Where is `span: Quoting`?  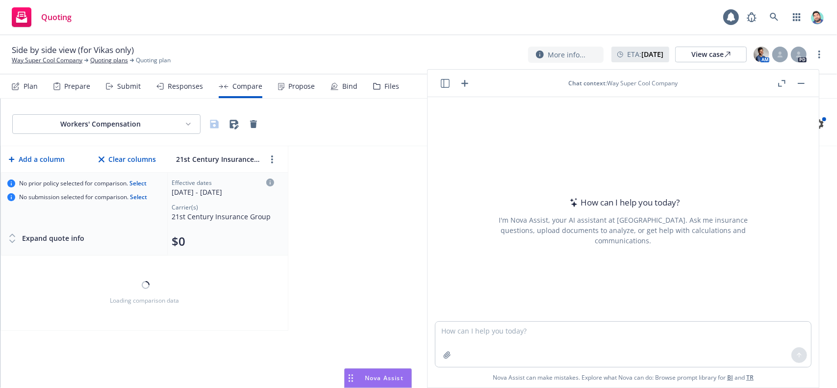 span: Quoting is located at coordinates (56, 17).